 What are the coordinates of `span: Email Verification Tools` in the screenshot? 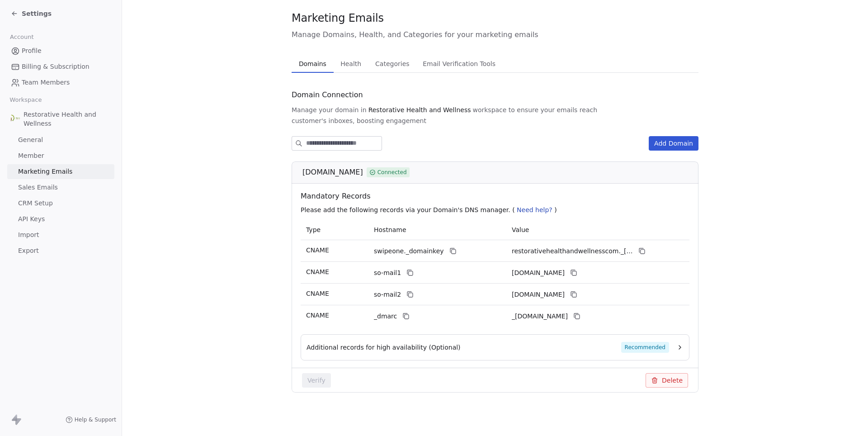 It's located at (459, 64).